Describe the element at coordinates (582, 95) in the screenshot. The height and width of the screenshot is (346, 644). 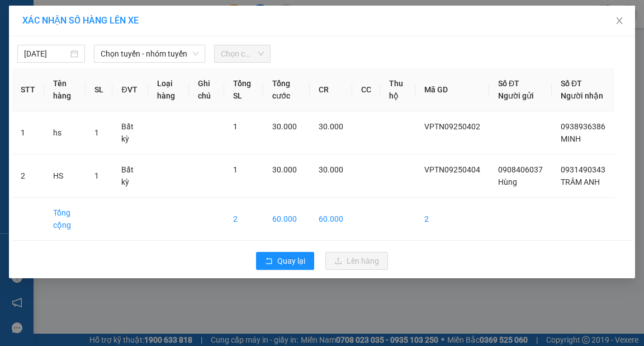
I see `span: Người nhận` at that location.